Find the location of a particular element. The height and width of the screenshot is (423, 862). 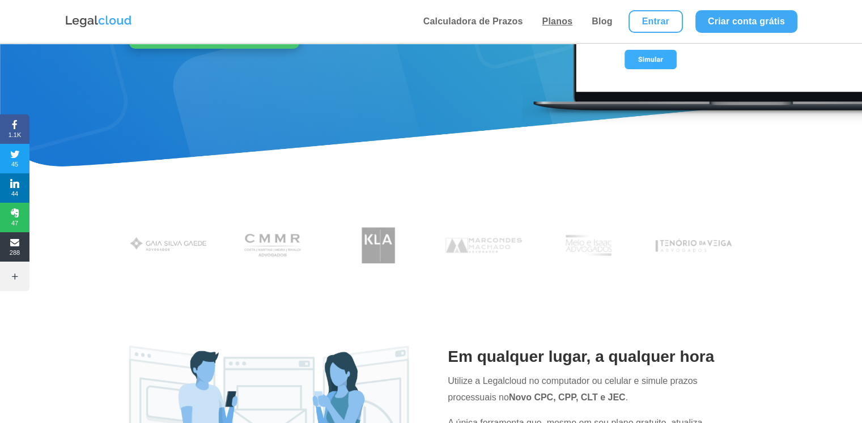

img: Tenório da Veiga Advogados is located at coordinates (693, 245).